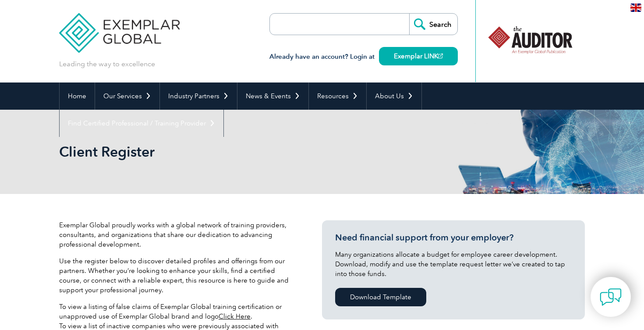  What do you see at coordinates (198, 96) in the screenshot?
I see `a: Industry Partners` at bounding box center [198, 96].